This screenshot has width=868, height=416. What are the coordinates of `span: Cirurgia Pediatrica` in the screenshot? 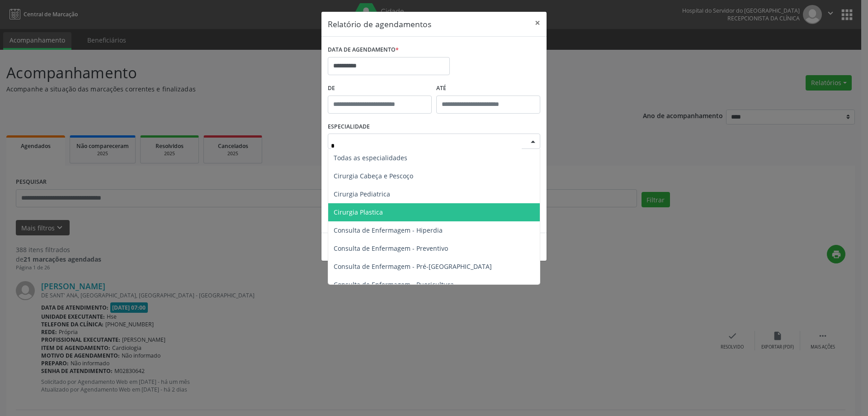 It's located at (361, 194).